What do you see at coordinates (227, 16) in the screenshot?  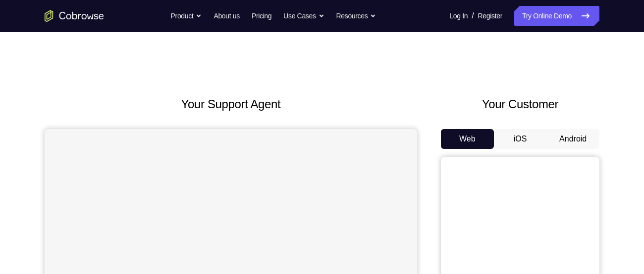 I see `a: About us` at bounding box center [227, 16].